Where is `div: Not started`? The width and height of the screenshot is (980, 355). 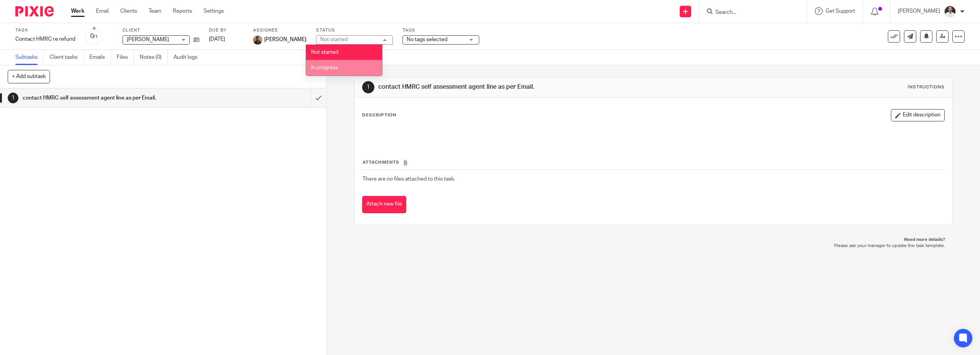
div: Not started is located at coordinates (334, 40).